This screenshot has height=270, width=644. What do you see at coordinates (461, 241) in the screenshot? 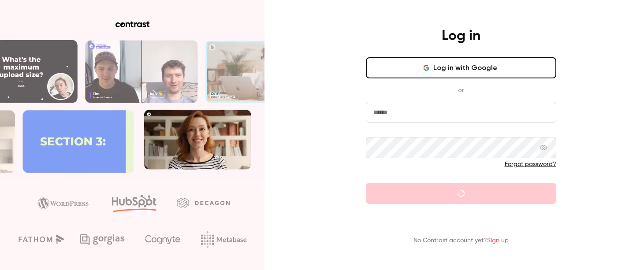
I see `p: No Contrast account yet?` at bounding box center [461, 241].